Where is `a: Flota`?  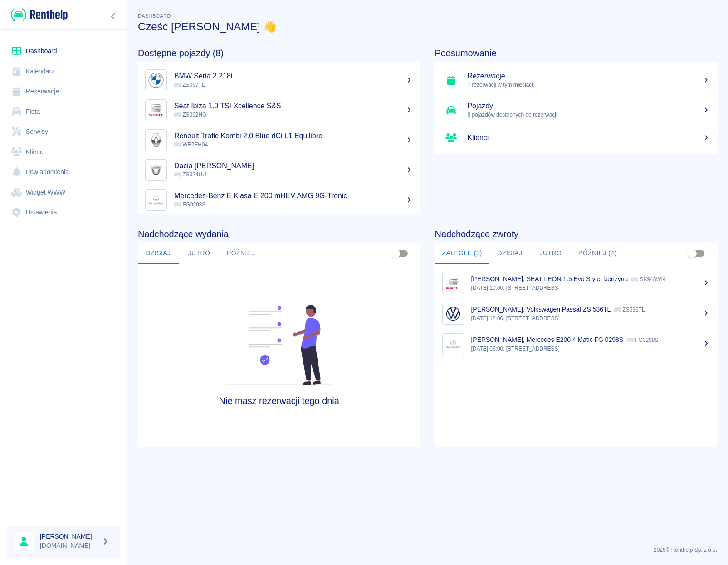
a: Flota is located at coordinates (64, 112).